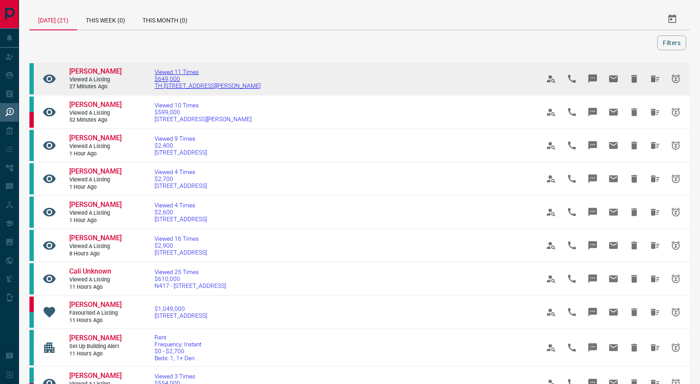 Image resolution: width=700 pixels, height=384 pixels. What do you see at coordinates (655, 112) in the screenshot?
I see `span: Hide All from Vivien CHIN` at bounding box center [655, 112].